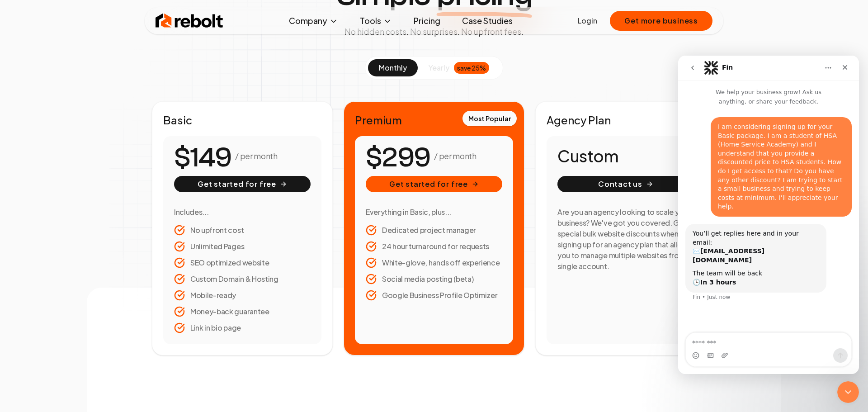 This screenshot has height=412, width=868. What do you see at coordinates (434, 263) in the screenshot?
I see `li: White-glove, hands off experience` at bounding box center [434, 263].